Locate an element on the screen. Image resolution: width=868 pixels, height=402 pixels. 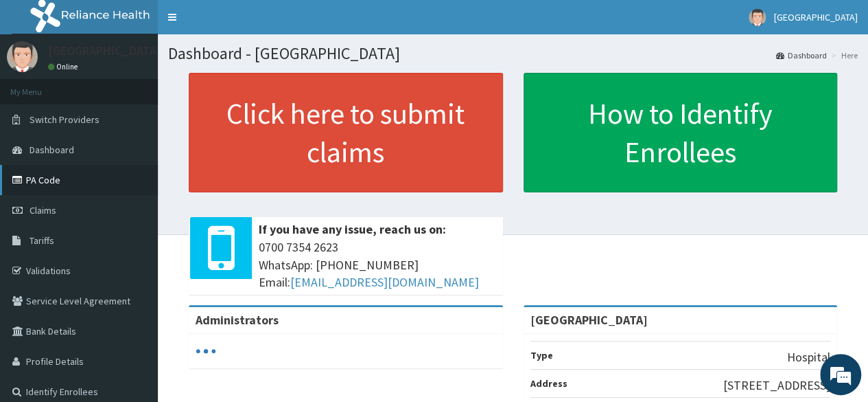
svg: audio-loading is located at coordinates (206, 351).